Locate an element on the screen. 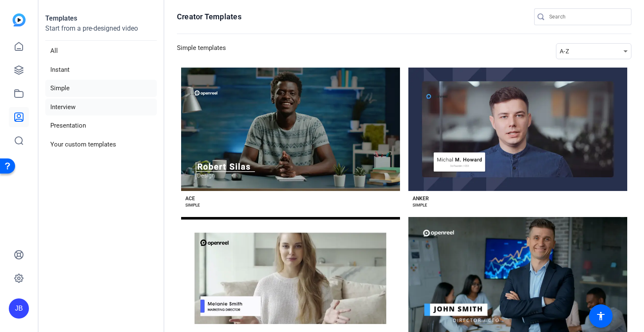 The image size is (644, 332). li: Presentation is located at coordinates (101, 125).